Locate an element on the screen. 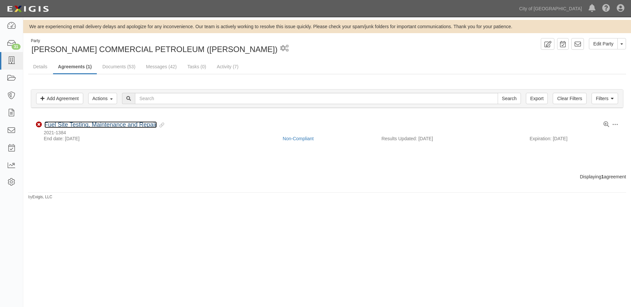  a: Activity (7) is located at coordinates (228, 67).